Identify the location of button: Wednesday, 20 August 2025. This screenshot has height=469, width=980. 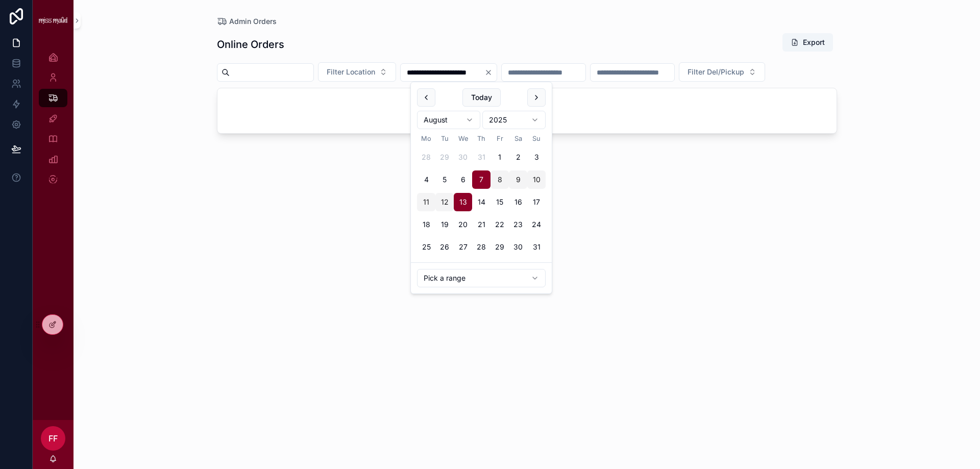
(463, 225).